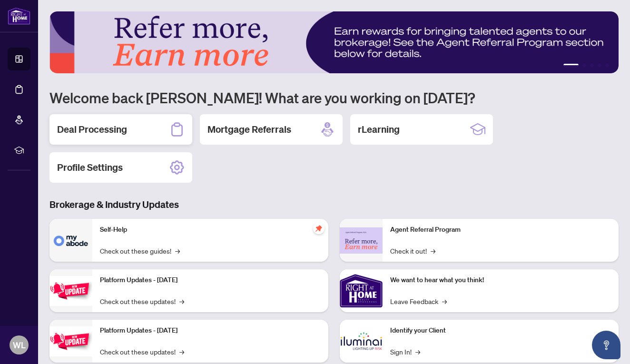 The height and width of the screenshot is (364, 630). What do you see at coordinates (140, 251) in the screenshot?
I see `a: Check out these guides!→` at bounding box center [140, 251].